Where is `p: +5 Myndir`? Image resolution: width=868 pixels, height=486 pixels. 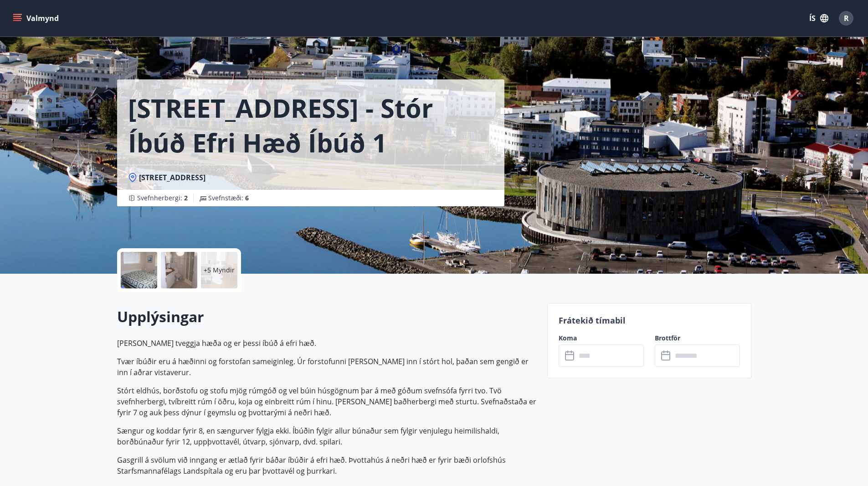
p: +5 Myndir is located at coordinates (219, 270).